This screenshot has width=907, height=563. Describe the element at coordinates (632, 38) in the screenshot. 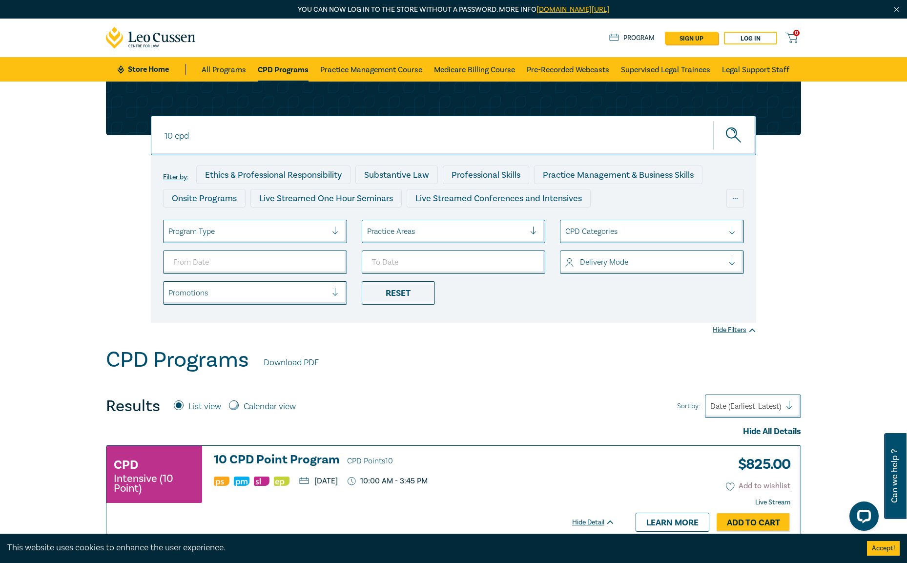

I see `a: Program` at that location.